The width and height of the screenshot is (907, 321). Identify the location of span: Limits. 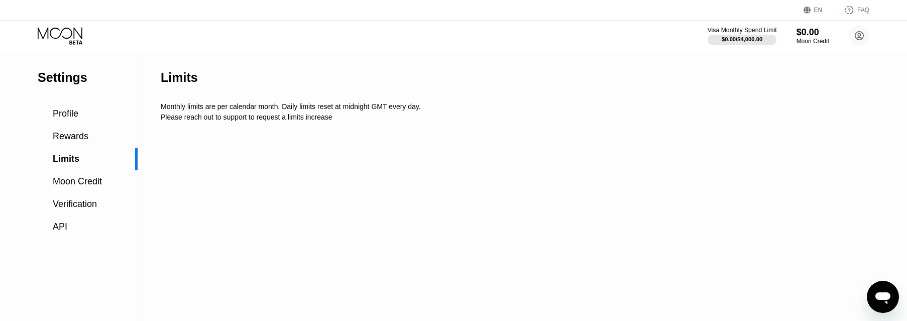
(66, 159).